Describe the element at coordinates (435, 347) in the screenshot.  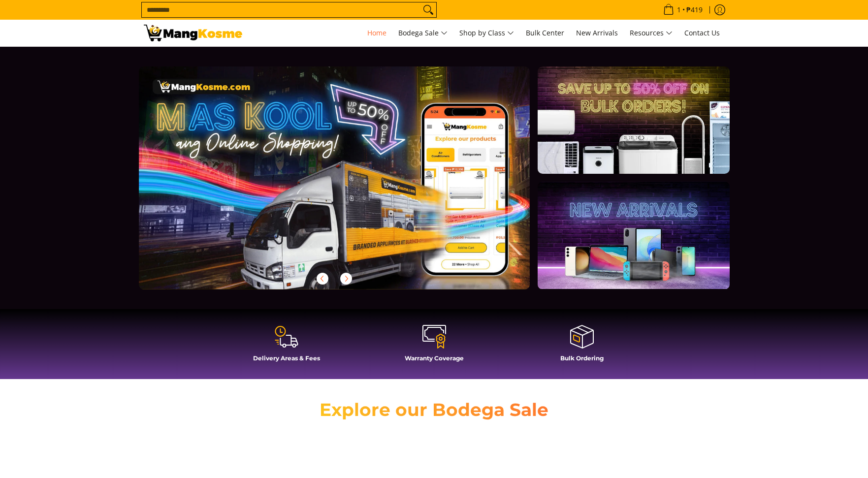
I see `a: Warranty Coverage` at that location.